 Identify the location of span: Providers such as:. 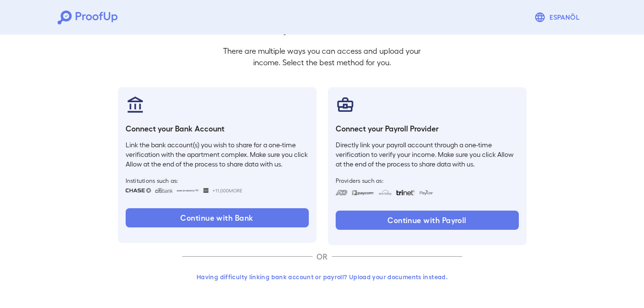
(427, 180).